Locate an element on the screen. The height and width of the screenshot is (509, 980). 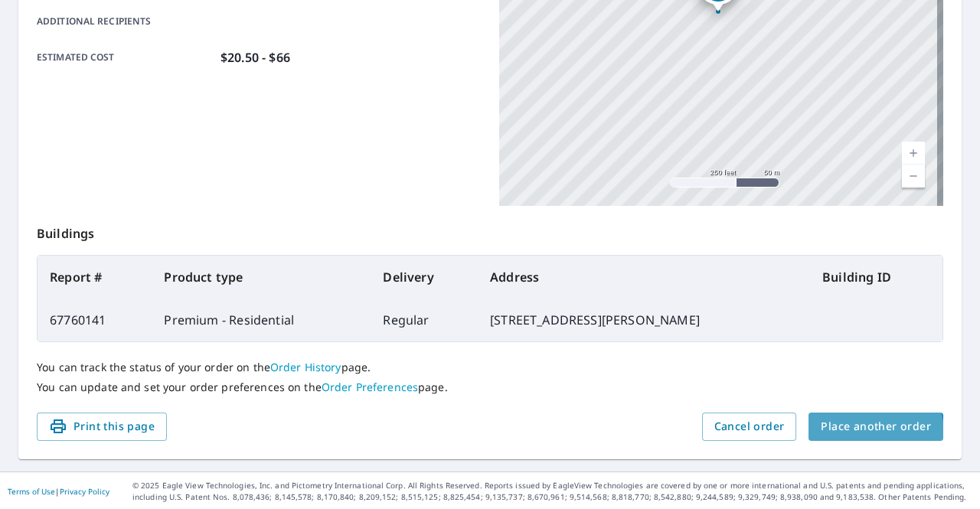
p: Estimated cost is located at coordinates (126, 58).